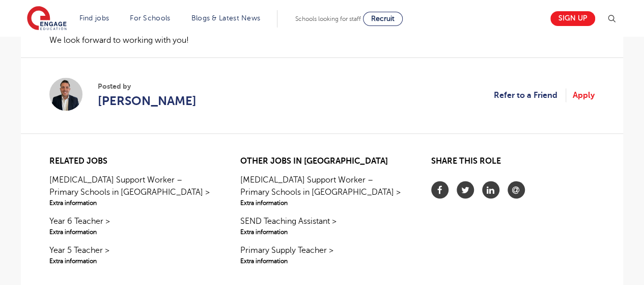 The height and width of the screenshot is (285, 644). What do you see at coordinates (94, 18) in the screenshot?
I see `a: Find jobs` at bounding box center [94, 18].